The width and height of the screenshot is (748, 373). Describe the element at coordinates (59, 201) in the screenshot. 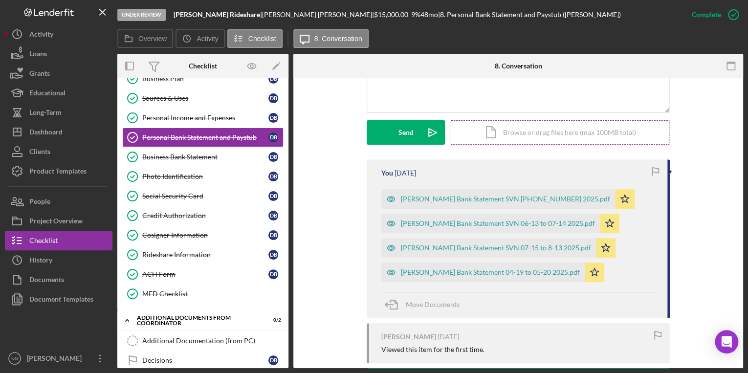

I see `button: People` at that location.